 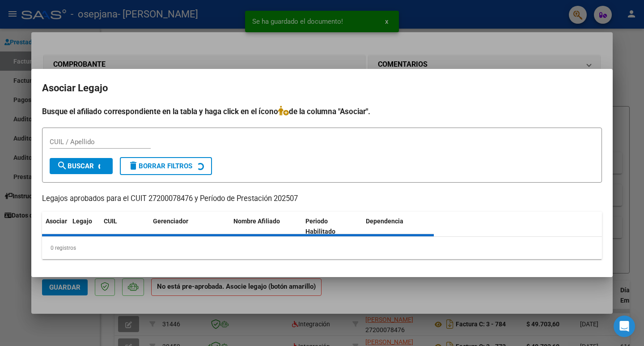 What do you see at coordinates (322, 248) in the screenshot?
I see `div: 0 registros` at bounding box center [322, 248].